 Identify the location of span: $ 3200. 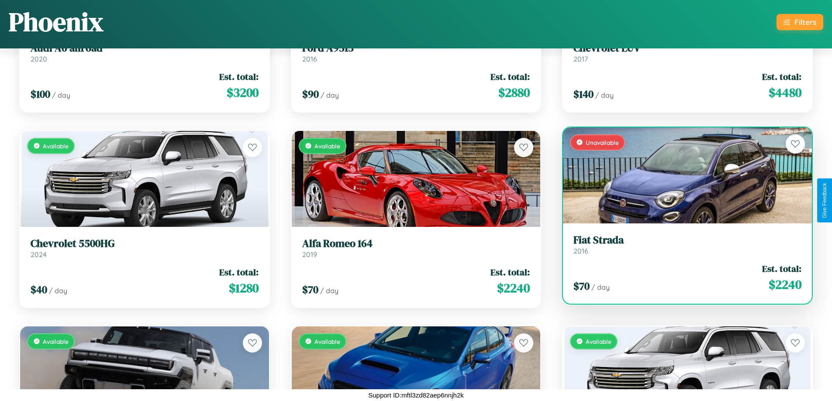
(242, 93).